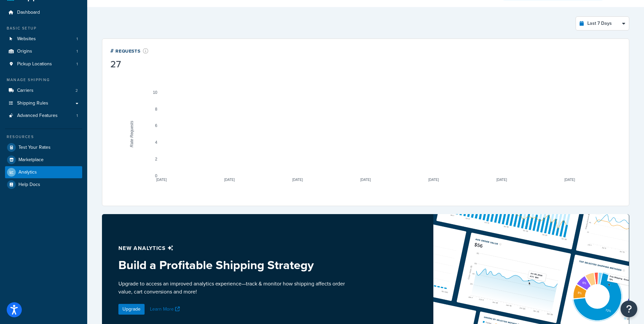  Describe the element at coordinates (24, 51) in the screenshot. I see `span: Origins` at that location.